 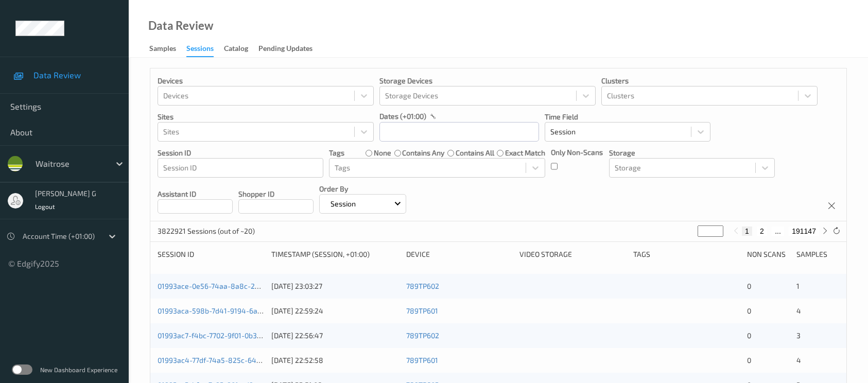 I want to click on p: Order By, so click(x=362, y=189).